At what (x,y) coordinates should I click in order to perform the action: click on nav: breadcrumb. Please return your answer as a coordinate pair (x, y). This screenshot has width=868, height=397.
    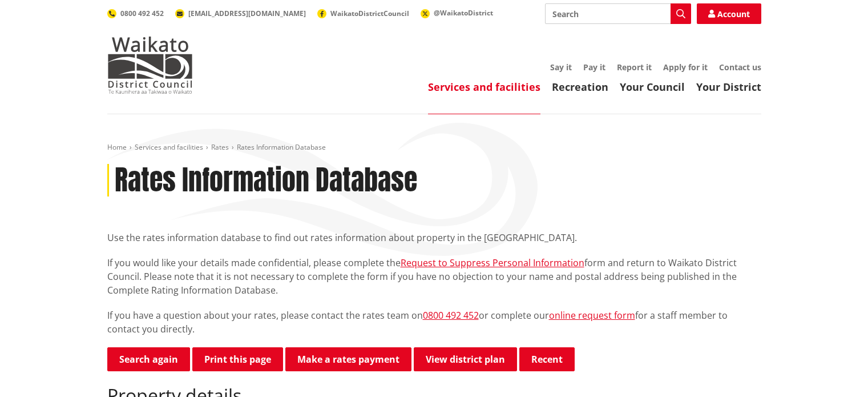
    Looking at the image, I should click on (435, 148).